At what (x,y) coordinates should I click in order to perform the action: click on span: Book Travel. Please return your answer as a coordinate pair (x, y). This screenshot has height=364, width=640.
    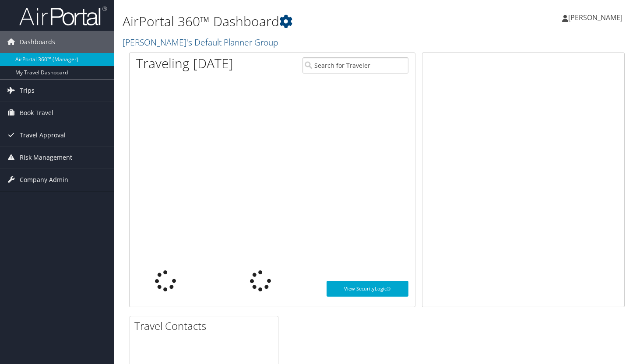
    Looking at the image, I should click on (36, 113).